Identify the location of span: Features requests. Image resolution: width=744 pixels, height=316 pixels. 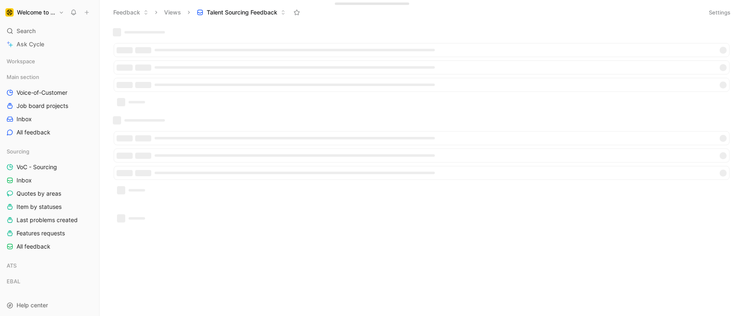
(40, 233).